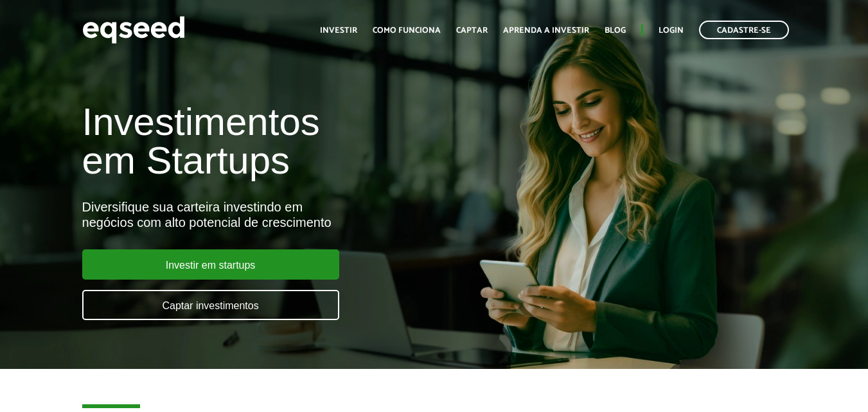 The height and width of the screenshot is (412, 868). I want to click on a: Como funciona, so click(407, 31).